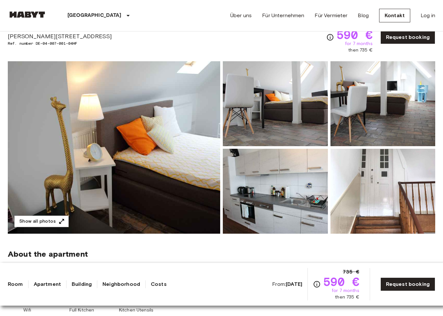 The image size is (443, 316). What do you see at coordinates (82, 310) in the screenshot?
I see `span: Full Kitchen` at bounding box center [82, 310].